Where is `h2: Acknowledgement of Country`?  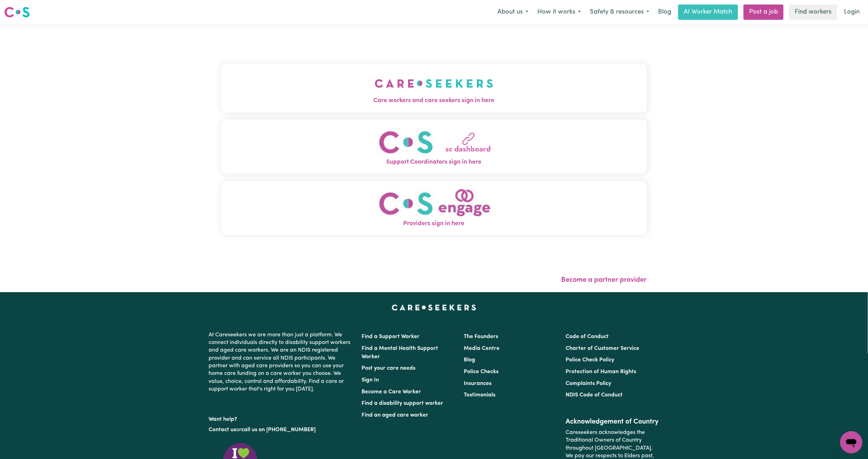 h2: Acknowledgement of Country is located at coordinates (612, 422).